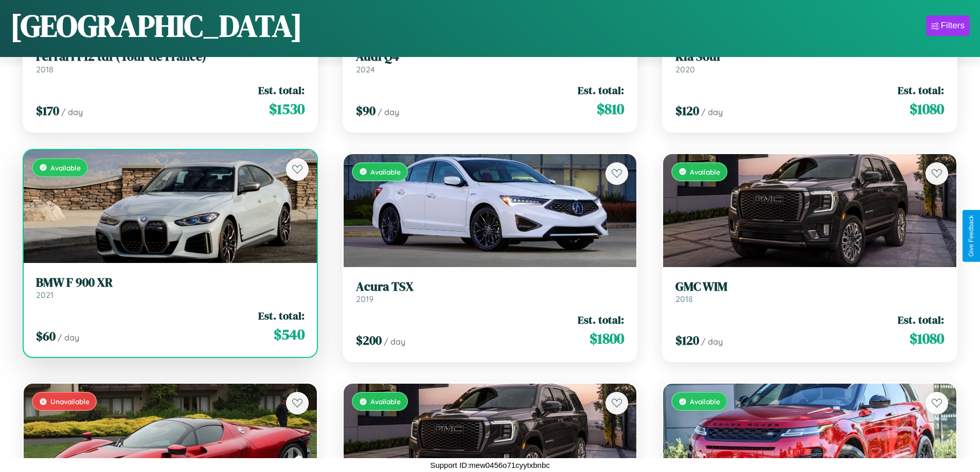  What do you see at coordinates (46, 336) in the screenshot?
I see `span: $ 60` at bounding box center [46, 336].